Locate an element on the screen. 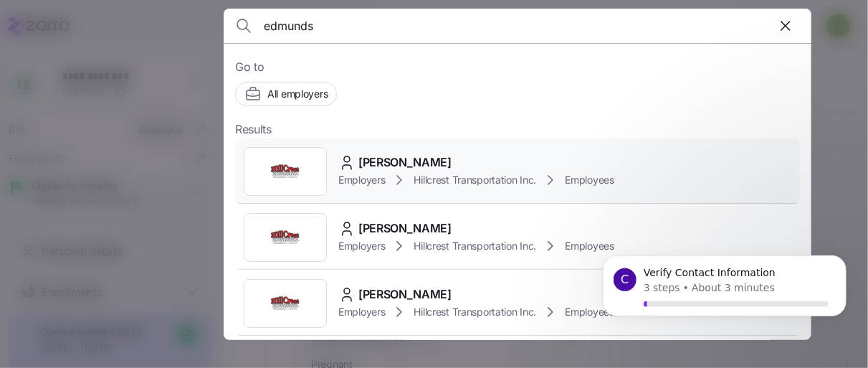 The width and height of the screenshot is (868, 368). p: 3 steps is located at coordinates (80, 49).